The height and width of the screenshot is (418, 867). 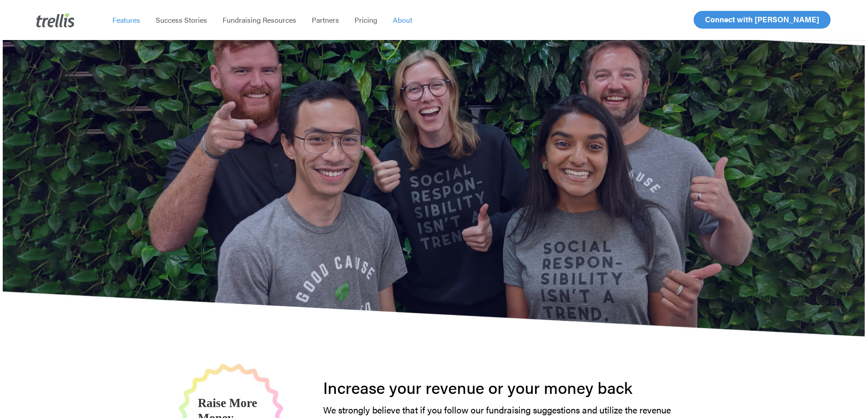 I want to click on a: Partners, so click(x=326, y=20).